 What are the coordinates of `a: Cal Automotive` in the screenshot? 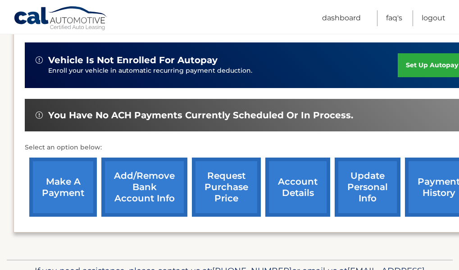 It's located at (61, 19).